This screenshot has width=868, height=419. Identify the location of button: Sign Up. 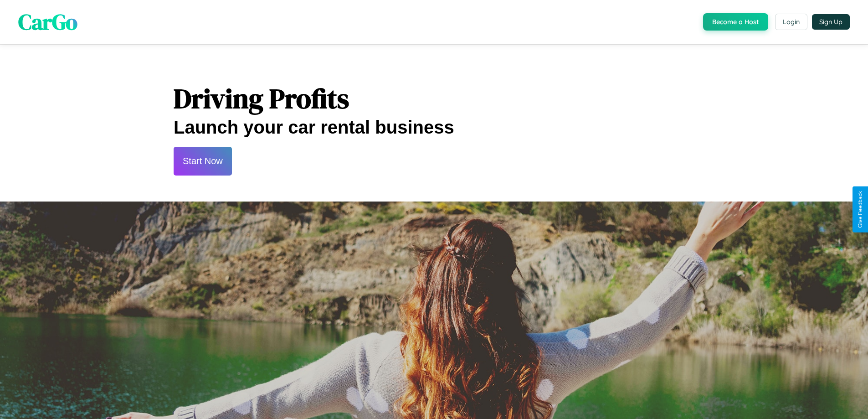
(830, 22).